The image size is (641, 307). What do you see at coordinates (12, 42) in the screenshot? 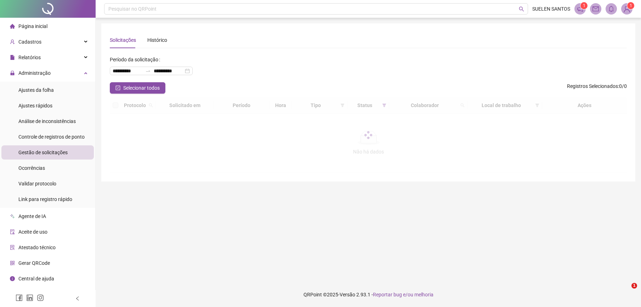
I see `span: user-add` at bounding box center [12, 42].